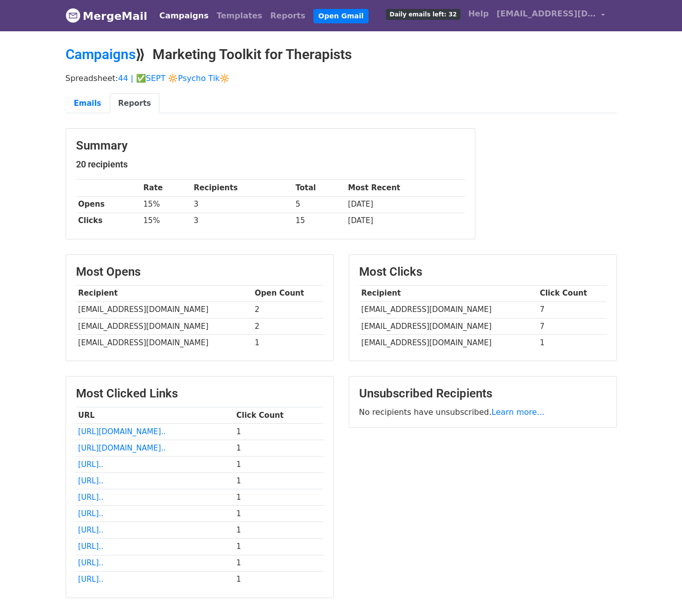  Describe the element at coordinates (319, 204) in the screenshot. I see `td: 5` at that location.